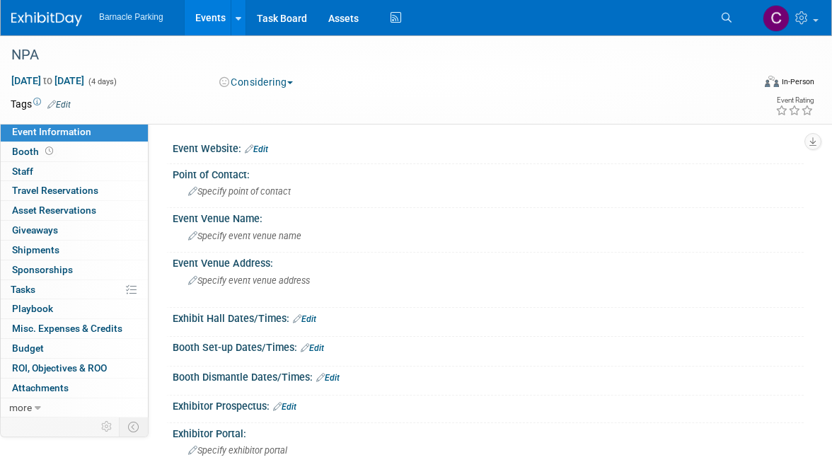 This screenshot has width=832, height=467. What do you see at coordinates (131, 17) in the screenshot?
I see `span: Barnacle Parking` at bounding box center [131, 17].